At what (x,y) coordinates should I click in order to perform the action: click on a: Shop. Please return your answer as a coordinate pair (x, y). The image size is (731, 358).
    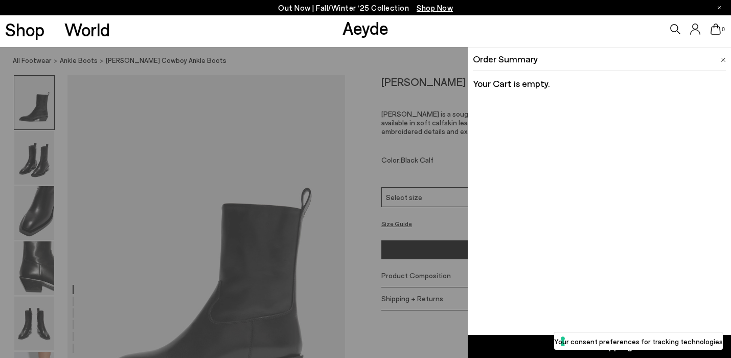
    Looking at the image, I should click on (25, 29).